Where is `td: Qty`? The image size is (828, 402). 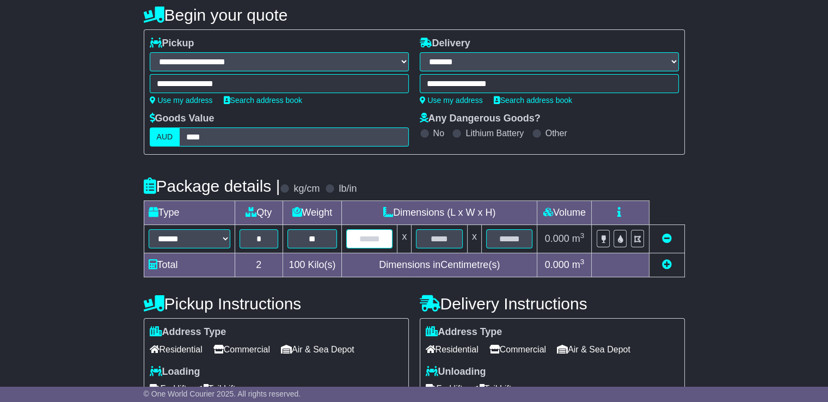
td: Qty is located at coordinates (259, 213).